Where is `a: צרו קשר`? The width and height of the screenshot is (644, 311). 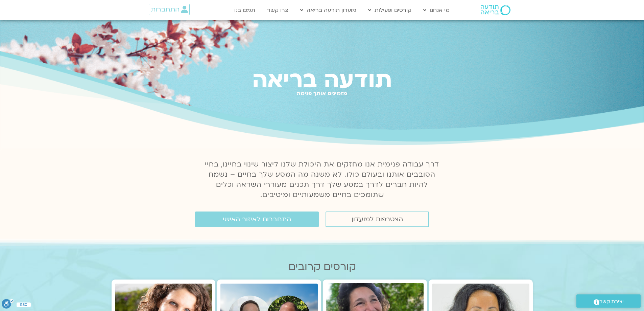 a: צרו קשר is located at coordinates (277, 10).